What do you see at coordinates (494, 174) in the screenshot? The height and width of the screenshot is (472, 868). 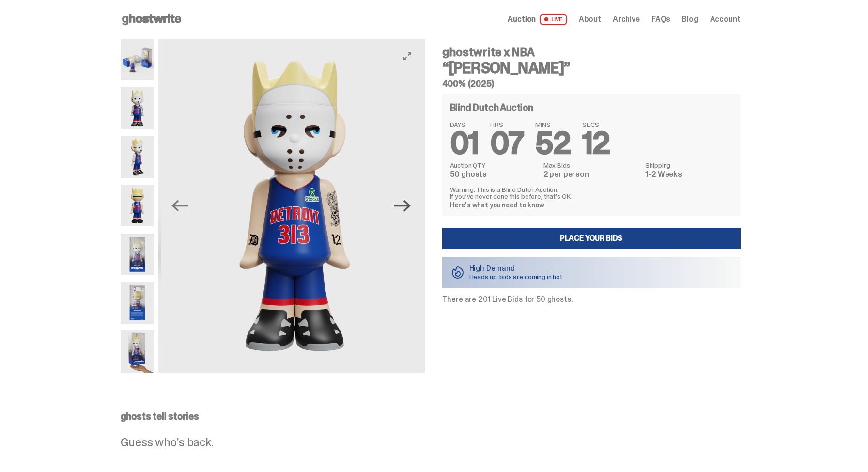 I see `dd: 50 ghosts` at bounding box center [494, 174].